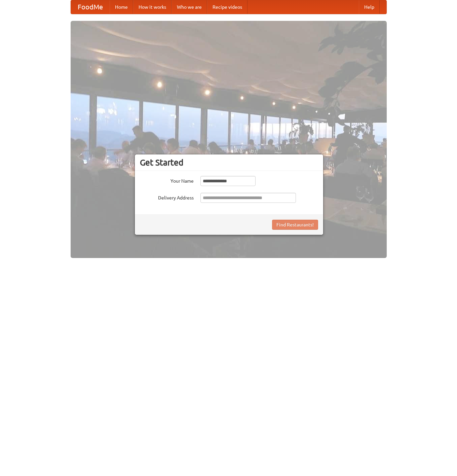 This screenshot has height=476, width=457. What do you see at coordinates (370, 7) in the screenshot?
I see `a: Help` at bounding box center [370, 7].